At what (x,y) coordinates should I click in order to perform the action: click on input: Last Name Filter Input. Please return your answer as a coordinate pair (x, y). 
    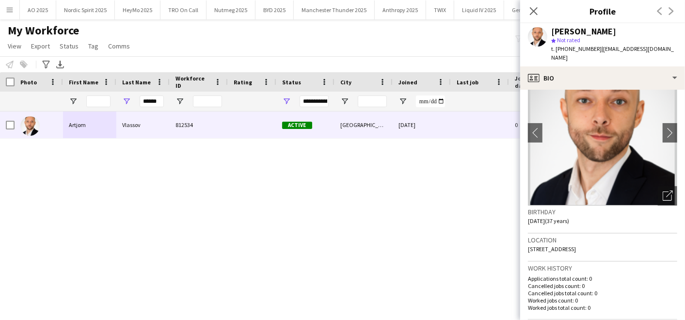
    Looking at the image, I should click on (152, 101).